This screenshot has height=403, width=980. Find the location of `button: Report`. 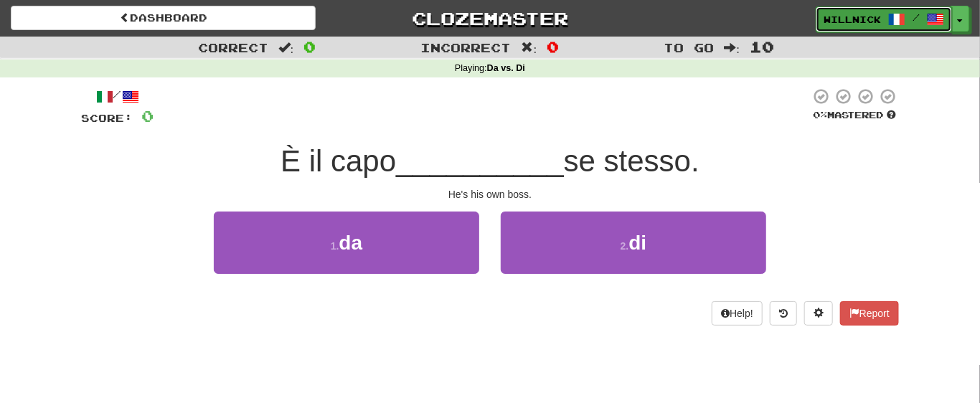

button: Report is located at coordinates (870, 313).